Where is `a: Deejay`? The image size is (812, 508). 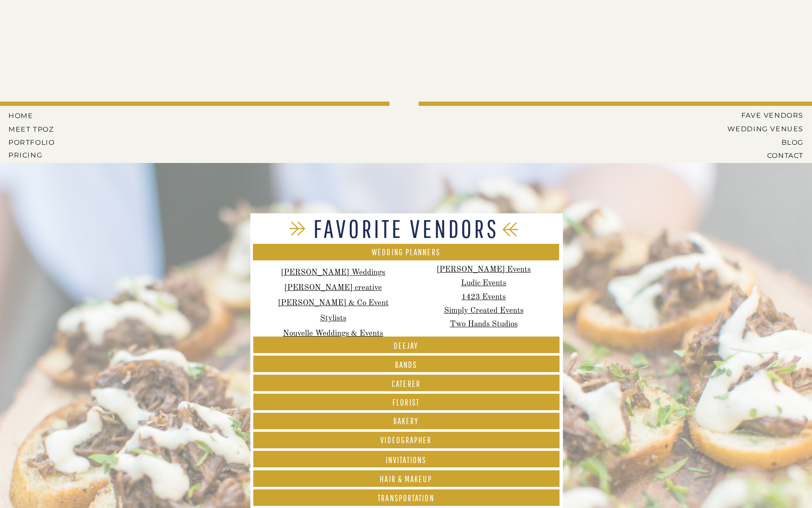 a: Deejay is located at coordinates (406, 347).